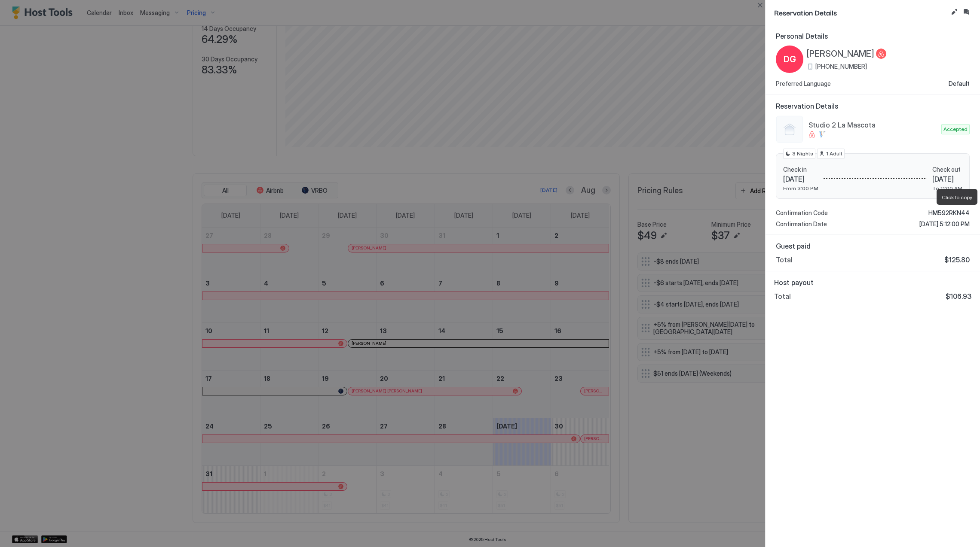 This screenshot has width=980, height=547. Describe the element at coordinates (957, 260) in the screenshot. I see `span: $125.80` at that location.